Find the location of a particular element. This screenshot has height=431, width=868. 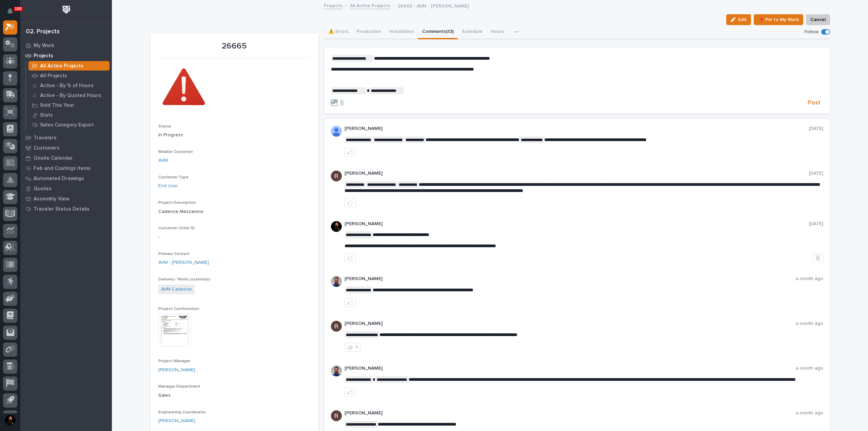

p: Cadence Mezzanine is located at coordinates (234, 212).